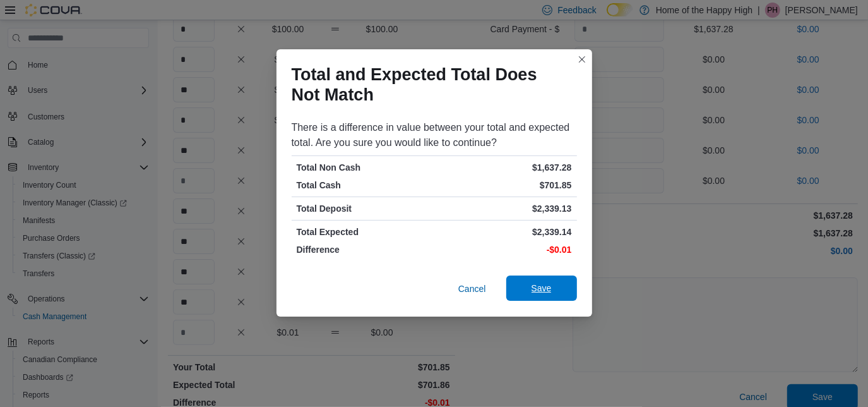 This screenshot has height=407, width=868. Describe the element at coordinates (542, 288) in the screenshot. I see `button: Save` at that location.